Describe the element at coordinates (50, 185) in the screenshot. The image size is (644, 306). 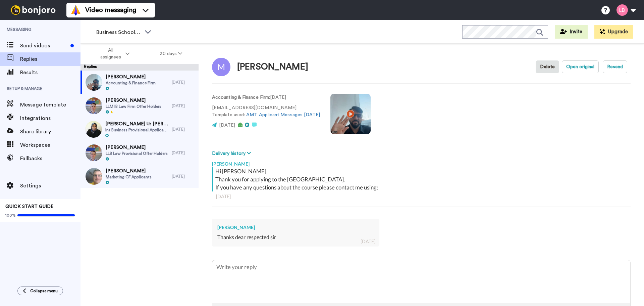
I see `span: Settings` at that location.